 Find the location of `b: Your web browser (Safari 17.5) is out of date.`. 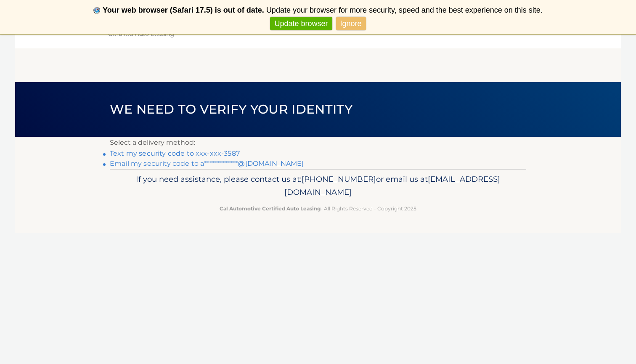

b: Your web browser (Safari 17.5) is out of date. is located at coordinates (183, 10).